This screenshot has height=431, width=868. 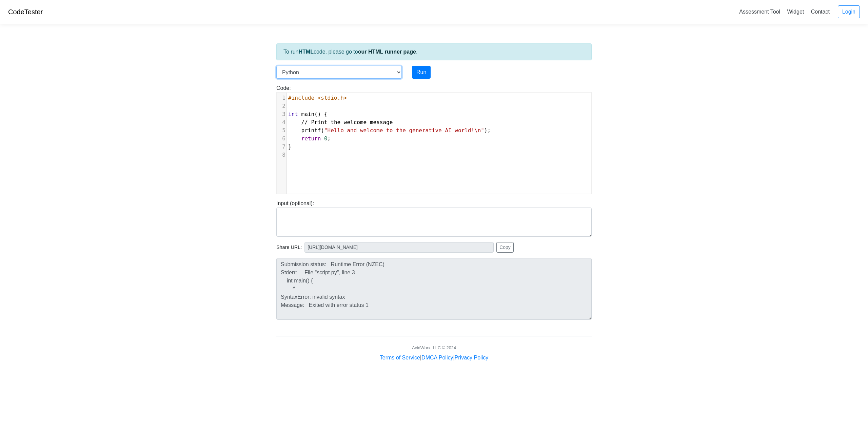 I want to click on div: 5, so click(x=281, y=131).